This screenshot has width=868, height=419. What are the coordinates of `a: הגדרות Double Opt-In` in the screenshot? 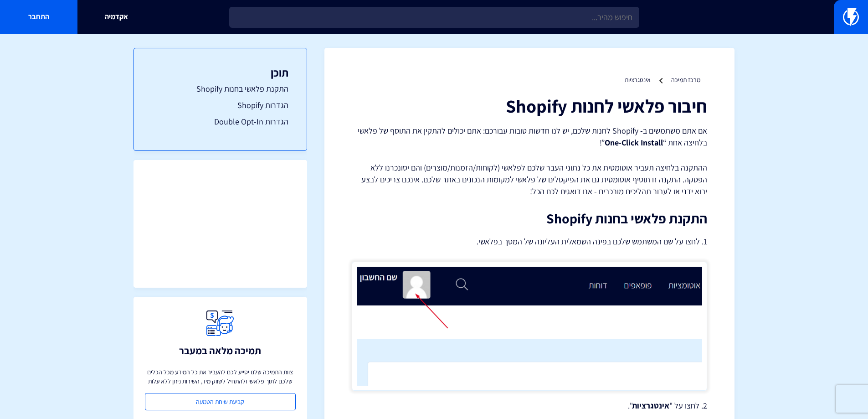 It's located at (220, 122).